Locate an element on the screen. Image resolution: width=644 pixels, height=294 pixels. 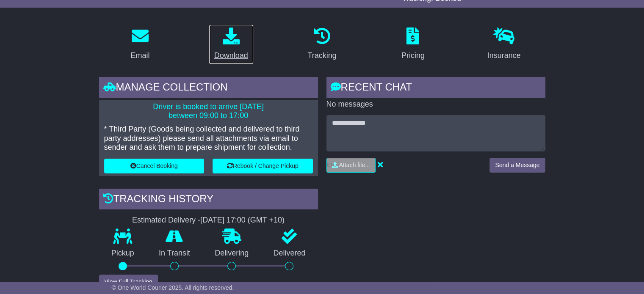
div: RECENT CHAT is located at coordinates (436, 89).